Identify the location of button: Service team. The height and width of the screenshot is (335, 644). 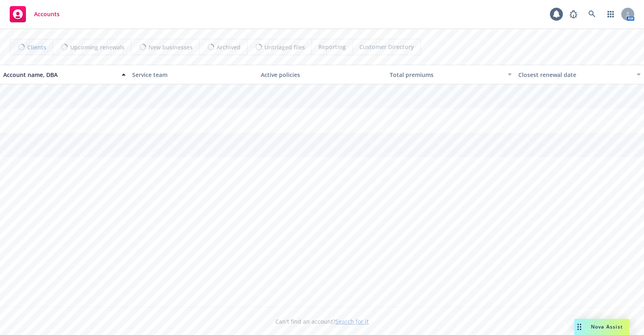
(193, 75).